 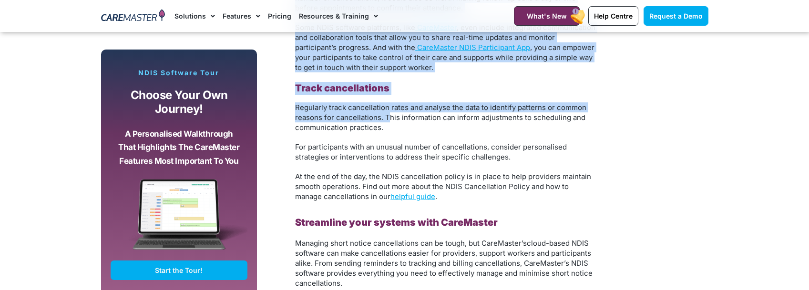 I want to click on img: CareMaster Logo, so click(x=133, y=16).